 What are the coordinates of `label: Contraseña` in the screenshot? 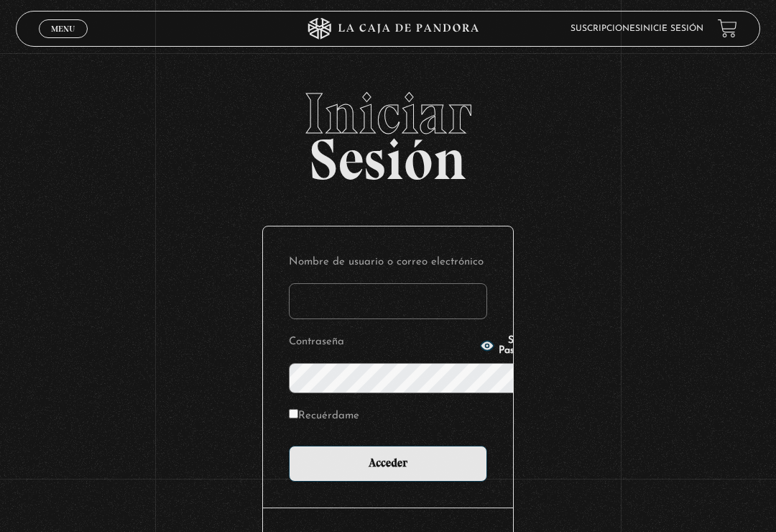 It's located at (382, 341).